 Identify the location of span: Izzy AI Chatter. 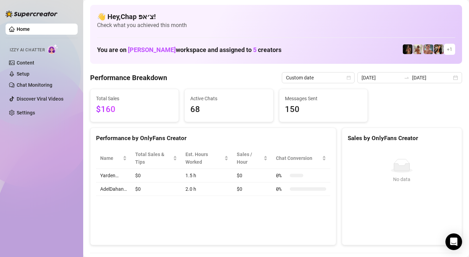
(27, 50).